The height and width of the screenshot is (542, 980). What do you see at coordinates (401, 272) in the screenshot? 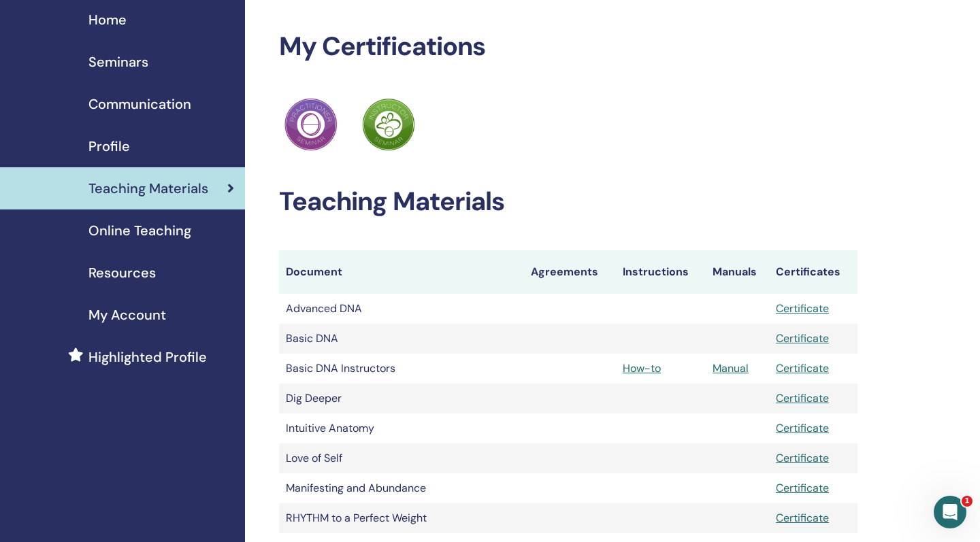
I see `th: Document` at bounding box center [401, 272].